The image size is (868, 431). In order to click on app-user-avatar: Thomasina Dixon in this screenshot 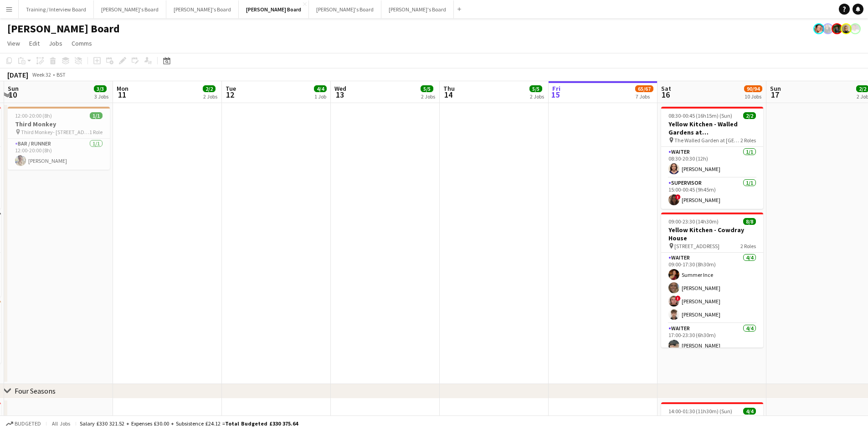, I will do `click(828, 28)`.